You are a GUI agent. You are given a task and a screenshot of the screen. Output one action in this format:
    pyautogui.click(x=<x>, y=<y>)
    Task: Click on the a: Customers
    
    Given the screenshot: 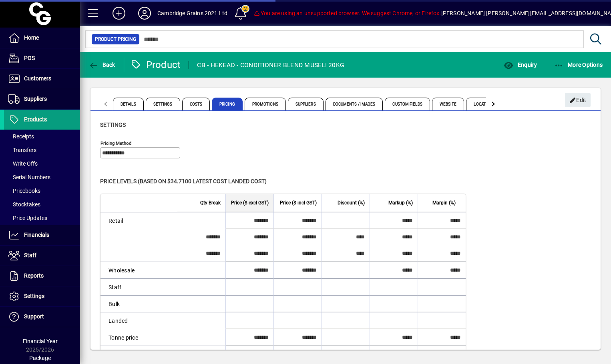 What is the action you would take?
    pyautogui.click(x=42, y=79)
    